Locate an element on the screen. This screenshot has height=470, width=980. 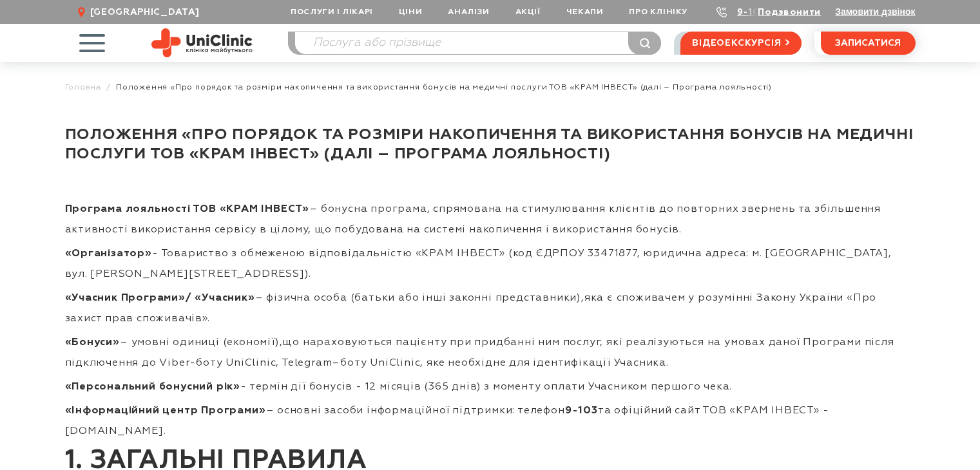
p: – умовні одиниці (економії),що нараховуються пацієнту при придбанні ним послуг, які реалізуються ... is located at coordinates (491, 353).